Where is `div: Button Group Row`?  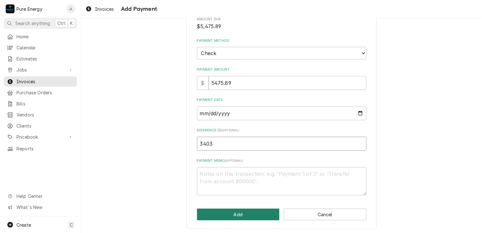 div: Button Group Row is located at coordinates (282, 214).